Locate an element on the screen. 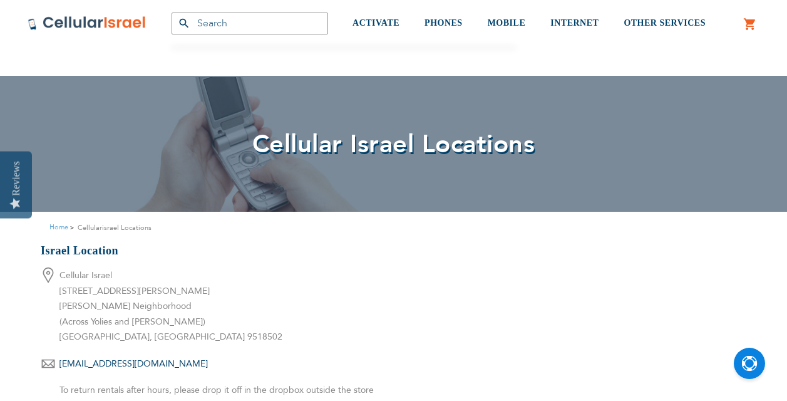 The width and height of the screenshot is (787, 401). span: INTERNET is located at coordinates (574, 23).